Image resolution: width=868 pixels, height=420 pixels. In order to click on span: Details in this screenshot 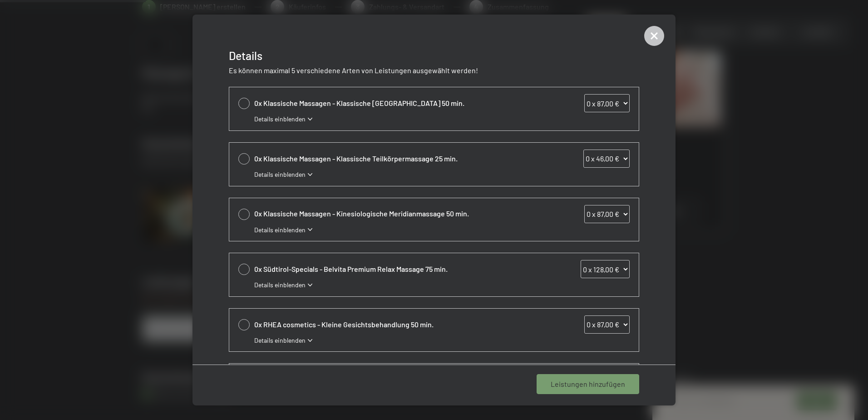, I will do `click(246, 55)`.